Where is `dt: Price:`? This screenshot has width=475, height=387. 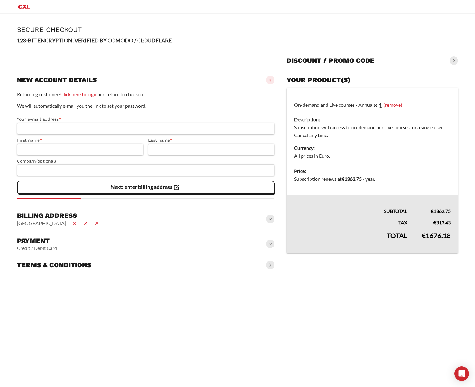
dt: Price: is located at coordinates (372, 171).